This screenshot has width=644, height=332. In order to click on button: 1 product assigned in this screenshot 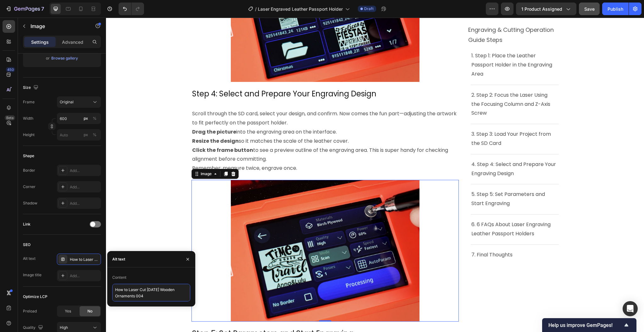, I will do `click(546, 9)`.